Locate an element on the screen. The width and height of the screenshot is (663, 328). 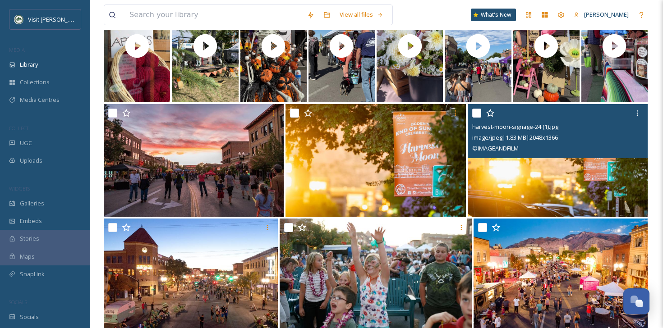
span: © IMAGEANDFILM is located at coordinates (495, 148).